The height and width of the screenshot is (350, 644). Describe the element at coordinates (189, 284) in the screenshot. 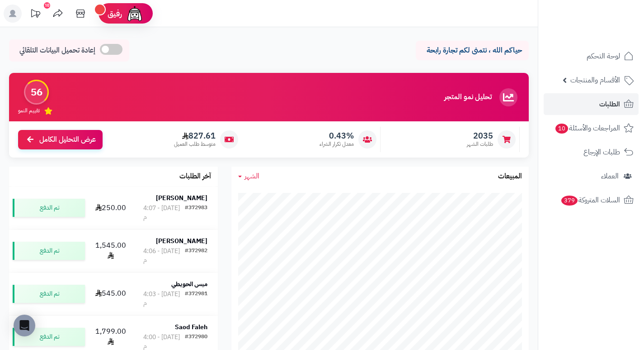

I see `strong: ميس الحويطي` at that location.